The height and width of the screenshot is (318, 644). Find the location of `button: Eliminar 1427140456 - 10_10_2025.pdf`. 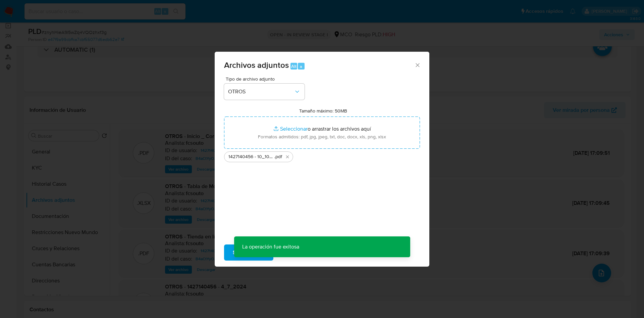

button: Eliminar 1427140456 - 10_10_2025.pdf is located at coordinates (288, 157).